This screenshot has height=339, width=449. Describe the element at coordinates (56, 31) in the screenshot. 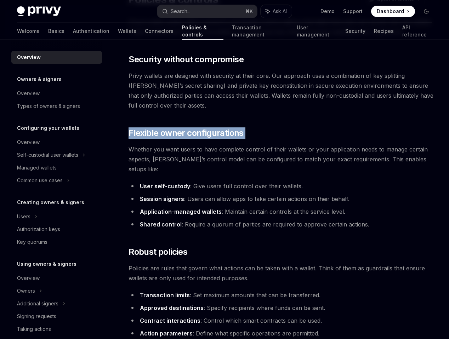

I see `a: Basics` at that location.